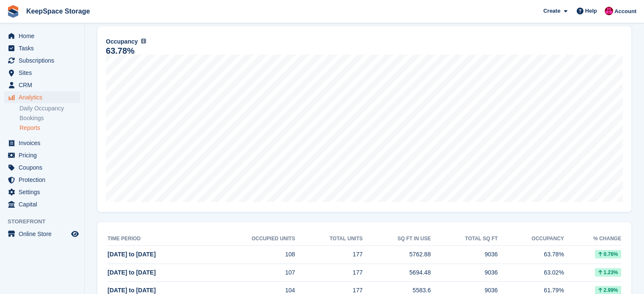  What do you see at coordinates (552, 11) in the screenshot?
I see `span: Create` at bounding box center [552, 11].